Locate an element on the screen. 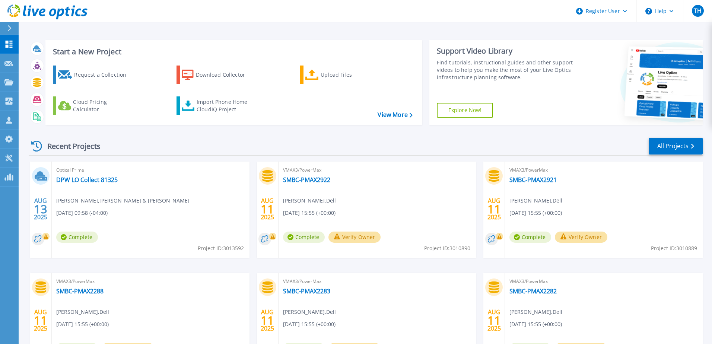 The height and width of the screenshot is (344, 712). span: TH is located at coordinates (698, 11).